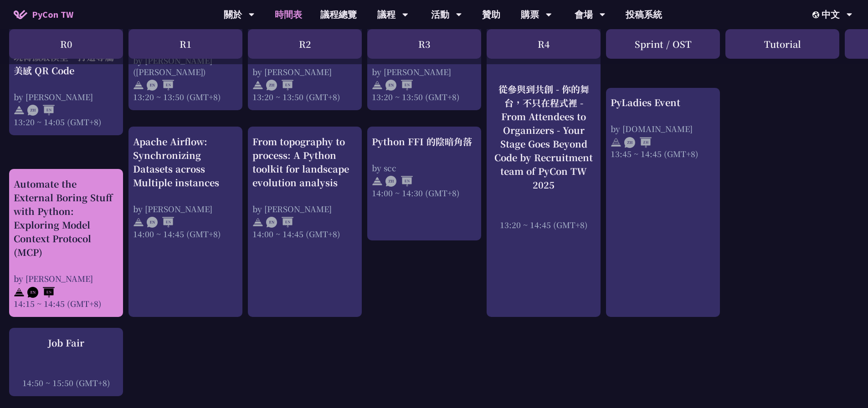 This screenshot has width=868, height=408. I want to click on div: Python FFI 的陰暗角落, so click(424, 142).